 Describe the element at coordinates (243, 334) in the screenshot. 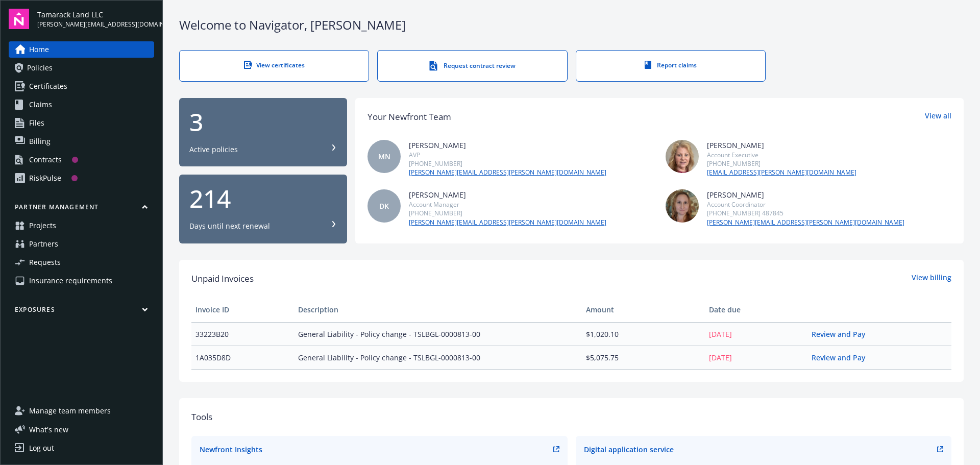

I see `td: 33223B20` at that location.